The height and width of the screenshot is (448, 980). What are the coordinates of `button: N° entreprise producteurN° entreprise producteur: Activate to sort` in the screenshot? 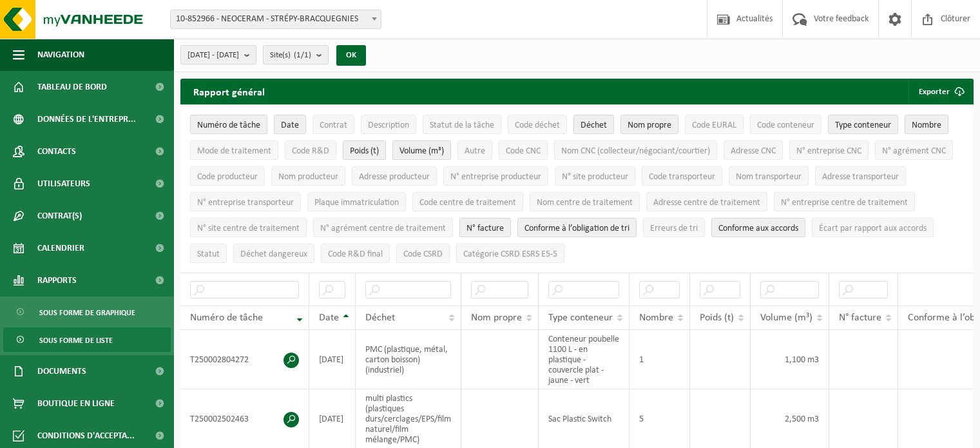 It's located at (495, 176).